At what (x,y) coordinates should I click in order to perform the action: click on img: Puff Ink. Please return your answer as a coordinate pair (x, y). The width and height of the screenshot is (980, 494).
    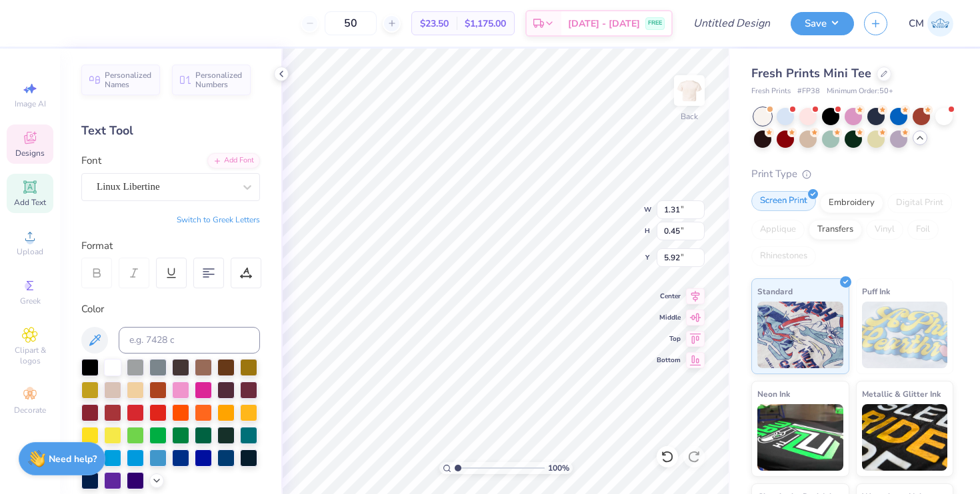
    Looking at the image, I should click on (904, 335).